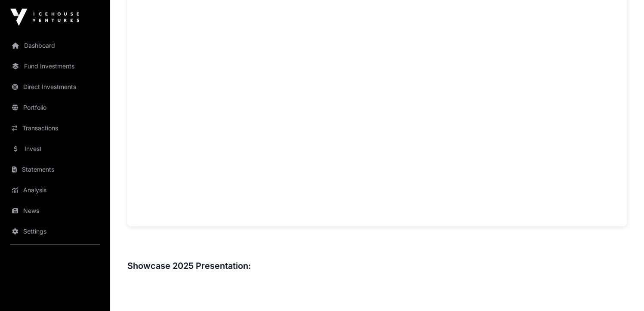 The height and width of the screenshot is (311, 644). Describe the element at coordinates (55, 66) in the screenshot. I see `a: Fund Investments` at that location.